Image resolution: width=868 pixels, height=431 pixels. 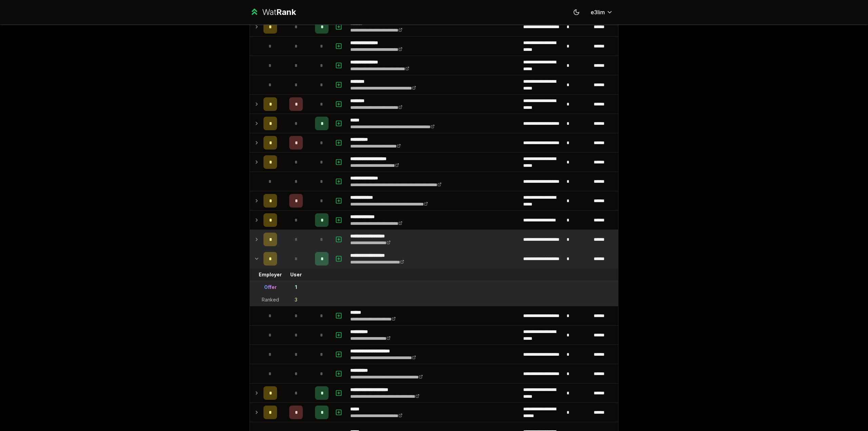 What do you see at coordinates (279, 12) in the screenshot?
I see `div: Wat` at bounding box center [279, 12].